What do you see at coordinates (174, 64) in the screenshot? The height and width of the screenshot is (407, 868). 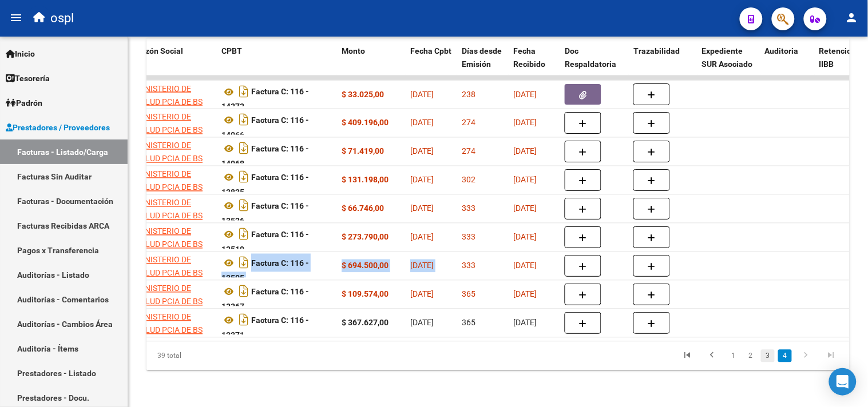 I see `datatable-header-cell: Razón Social` at bounding box center [174, 64].